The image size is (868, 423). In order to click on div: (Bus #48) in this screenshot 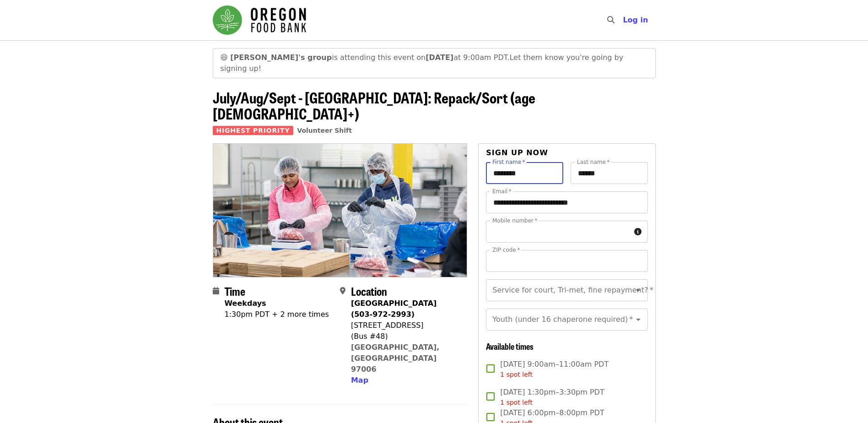, I will do `click(405, 337)`.